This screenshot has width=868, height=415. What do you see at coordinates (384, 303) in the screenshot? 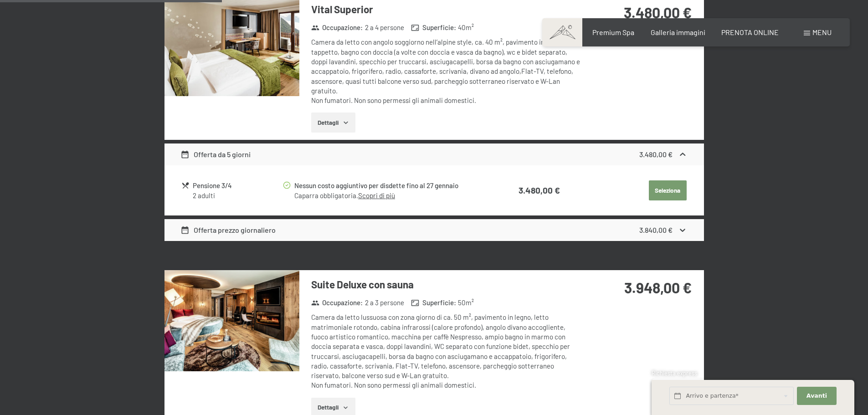
I see `span: 2 a 3 persone` at bounding box center [384, 303].